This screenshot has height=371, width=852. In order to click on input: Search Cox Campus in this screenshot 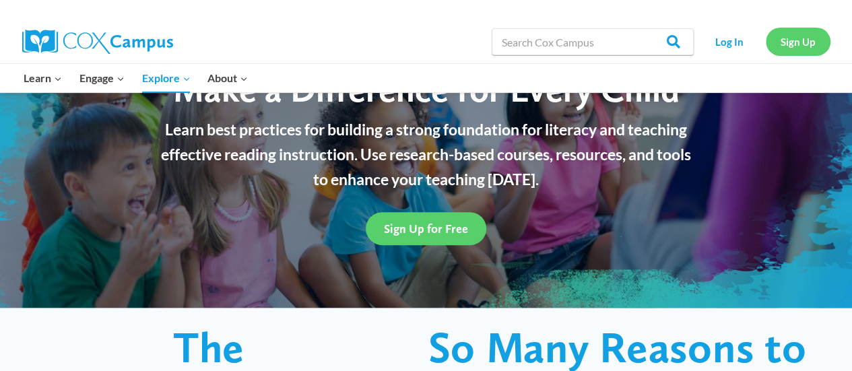, I will do `click(592, 42)`.